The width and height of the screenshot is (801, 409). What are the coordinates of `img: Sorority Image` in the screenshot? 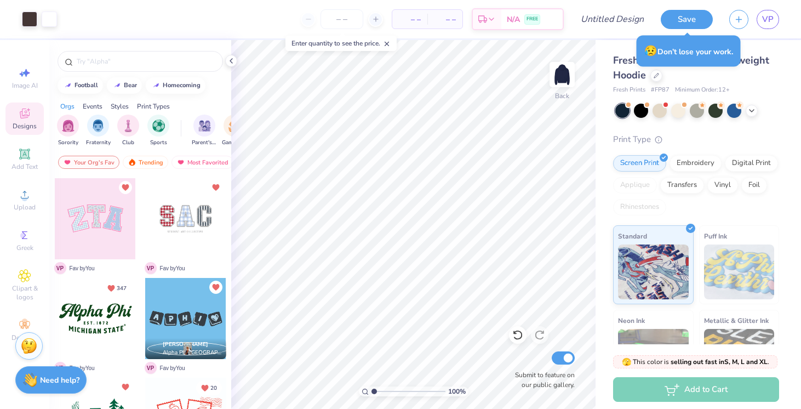 It's located at (68, 125).